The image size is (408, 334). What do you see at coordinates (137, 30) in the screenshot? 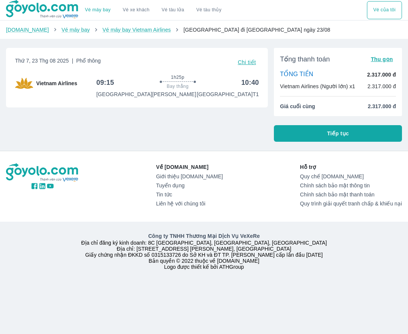
I see `a: Vé máy bay Vietnam Airlines` at bounding box center [137, 30].